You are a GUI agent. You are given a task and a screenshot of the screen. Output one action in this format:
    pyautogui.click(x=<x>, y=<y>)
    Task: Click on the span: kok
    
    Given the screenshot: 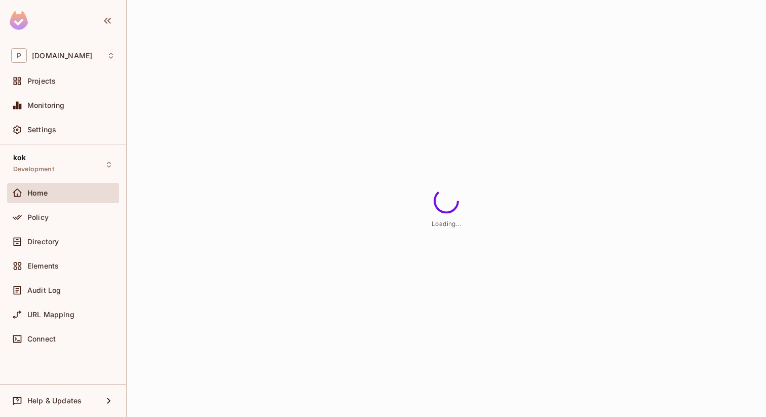 What is the action you would take?
    pyautogui.click(x=19, y=158)
    